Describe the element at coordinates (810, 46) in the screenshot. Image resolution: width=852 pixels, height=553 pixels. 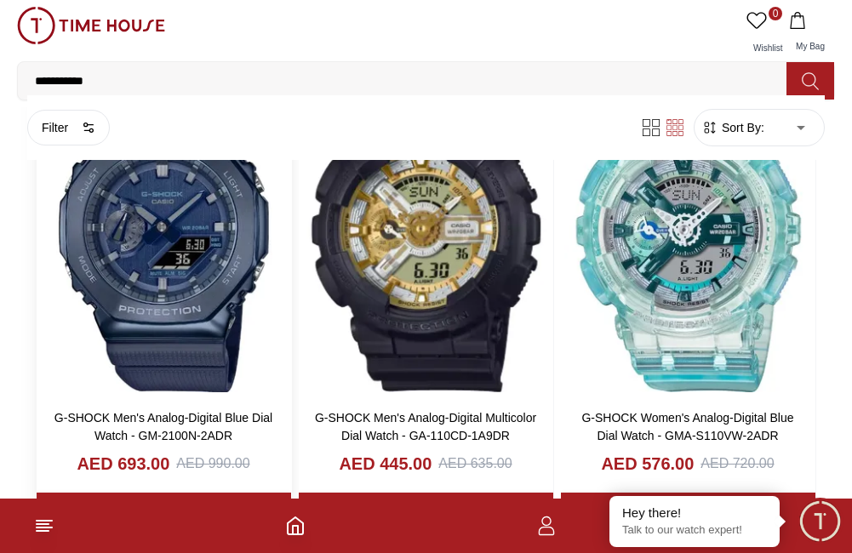
I see `span: My Bag` at that location.